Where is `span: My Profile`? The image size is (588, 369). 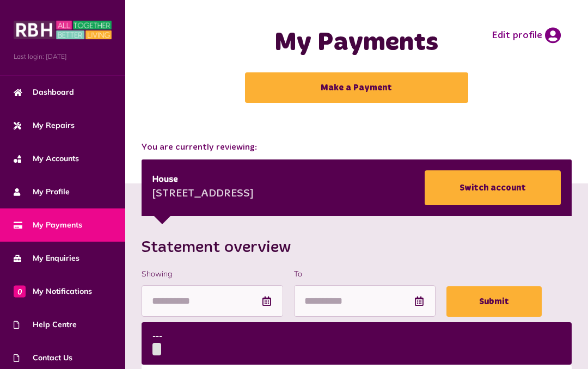 span: My Profile is located at coordinates (42, 192).